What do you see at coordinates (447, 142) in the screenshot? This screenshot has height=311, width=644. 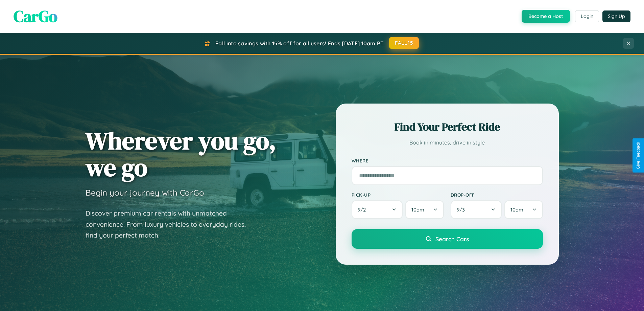 I see `p: Book in minutes, drive in style` at bounding box center [447, 142].